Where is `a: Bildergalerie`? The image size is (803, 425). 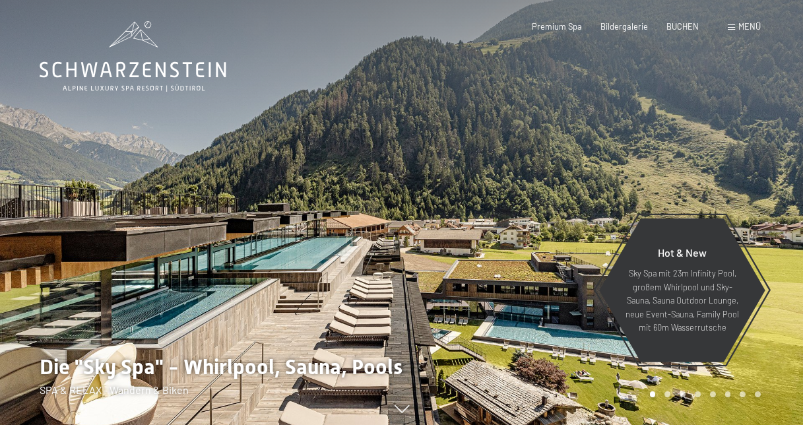 a: Bildergalerie is located at coordinates (624, 26).